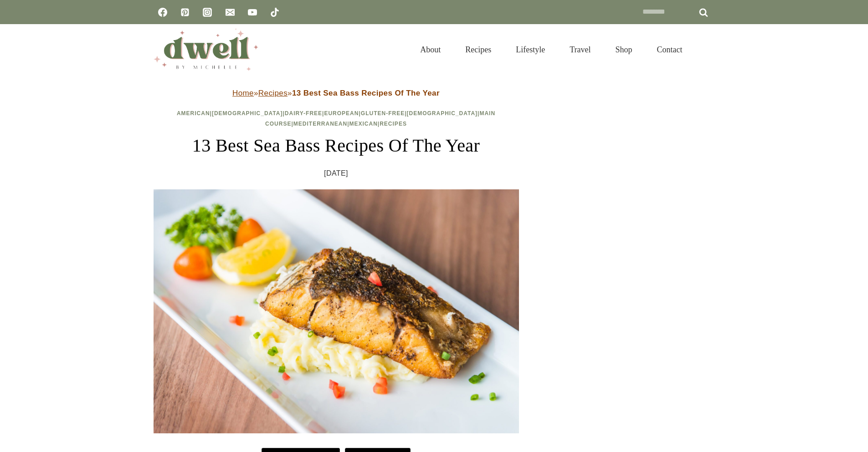  What do you see at coordinates (623, 50) in the screenshot?
I see `a: Shop` at bounding box center [623, 50].